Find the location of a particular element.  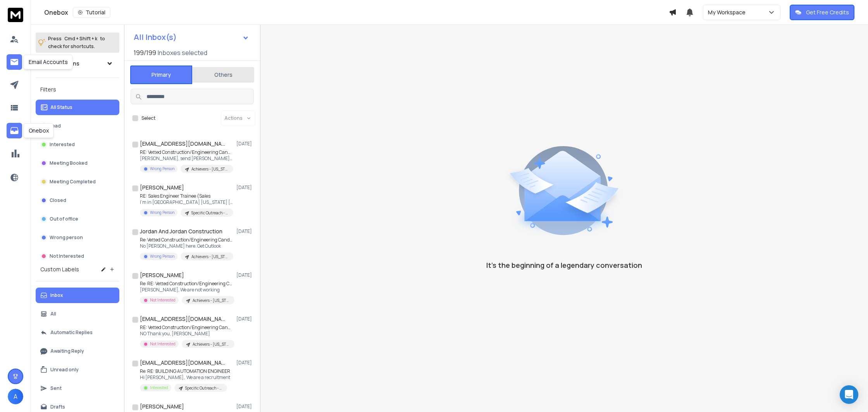

button: Closed is located at coordinates (77, 200).